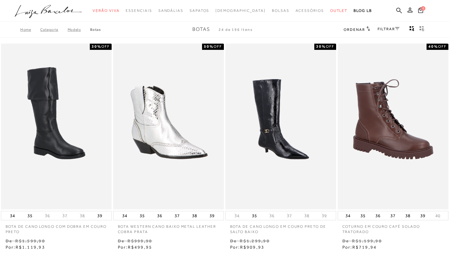 Image resolution: width=449 pixels, height=253 pixels. What do you see at coordinates (252, 247) in the screenshot?
I see `span: R$909,93` at bounding box center [252, 247].